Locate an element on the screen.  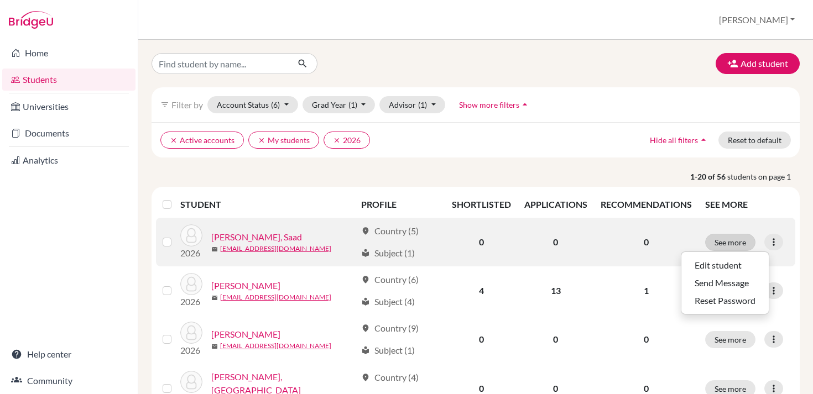
th: SHORTLISTED is located at coordinates (481, 205).